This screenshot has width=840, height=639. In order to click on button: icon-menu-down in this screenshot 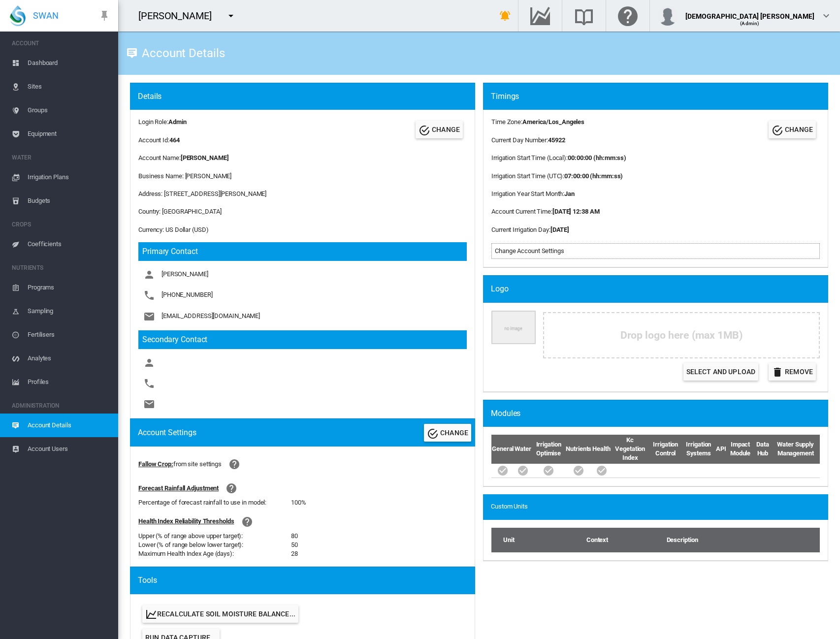, I will do `click(231, 16)`.